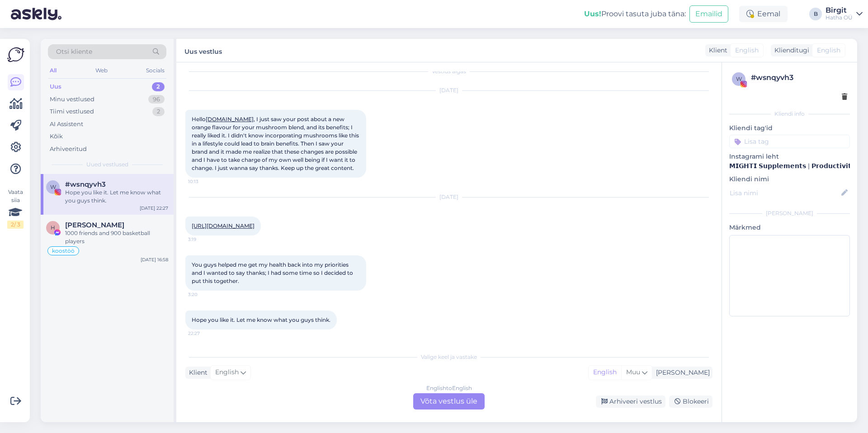  I want to click on div: 96, so click(157, 99).